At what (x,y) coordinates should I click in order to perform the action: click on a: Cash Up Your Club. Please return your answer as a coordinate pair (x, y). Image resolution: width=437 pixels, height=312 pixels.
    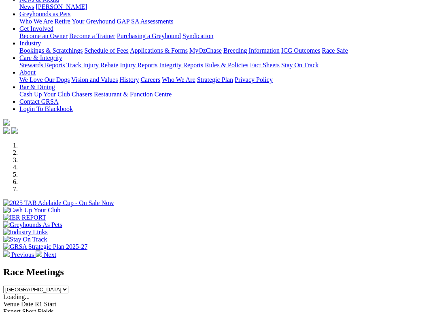
    Looking at the image, I should click on (45, 94).